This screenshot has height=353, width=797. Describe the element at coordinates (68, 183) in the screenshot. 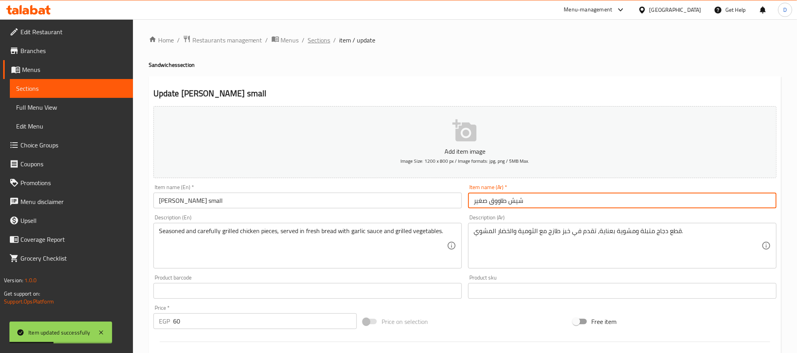

I see `a: Promotions` at that location.